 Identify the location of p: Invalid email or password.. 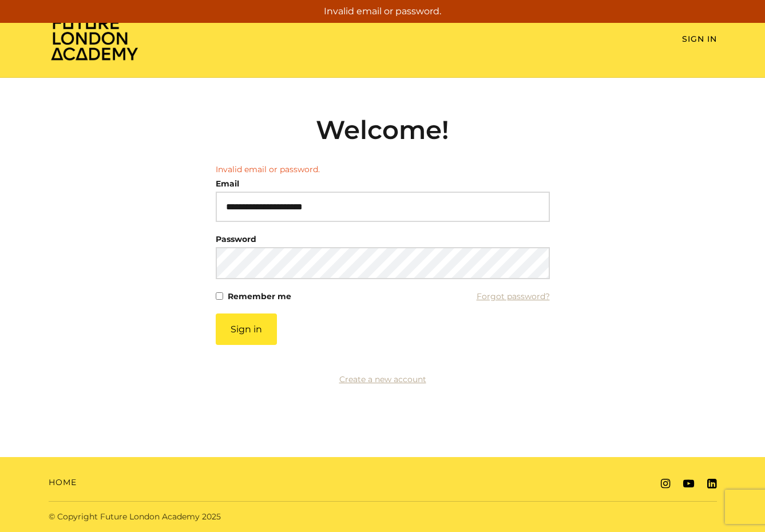
(382, 11).